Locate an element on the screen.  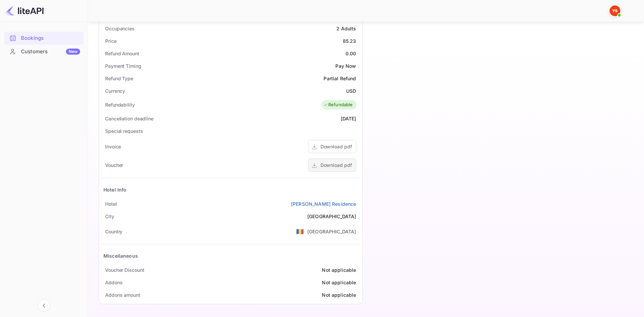
div: Miscellaneous is located at coordinates (121, 256).